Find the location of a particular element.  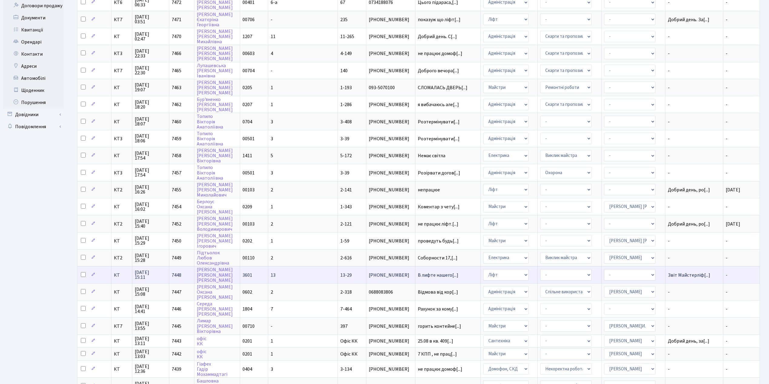

a: Повідомлення is located at coordinates (33, 127).